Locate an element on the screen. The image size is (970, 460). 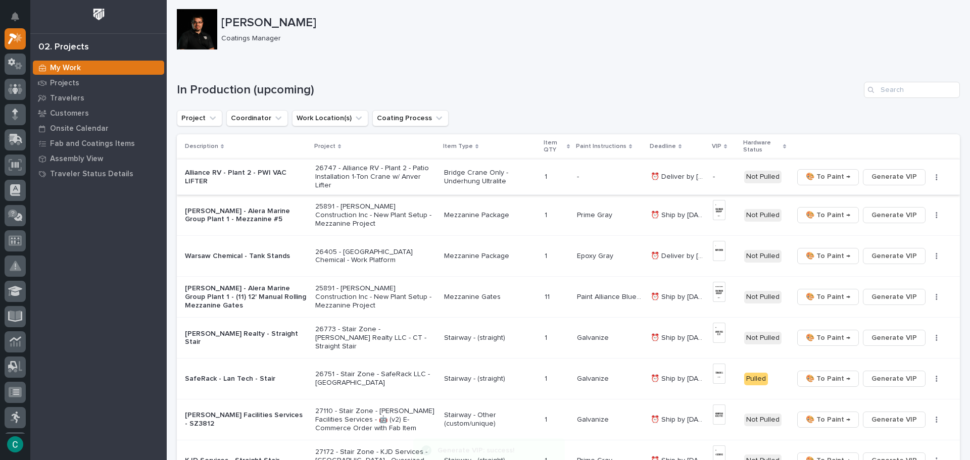
p: Bridge Crane Only - Underhung Ultralite is located at coordinates (490, 177).